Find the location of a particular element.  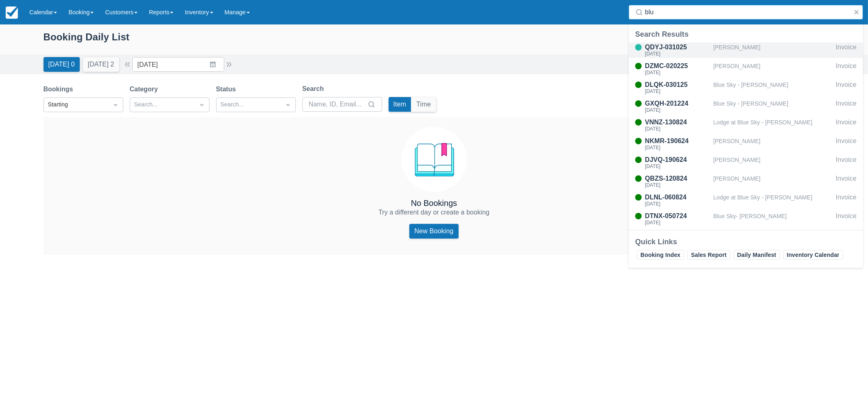

input: Search ( / ) is located at coordinates (748, 12).